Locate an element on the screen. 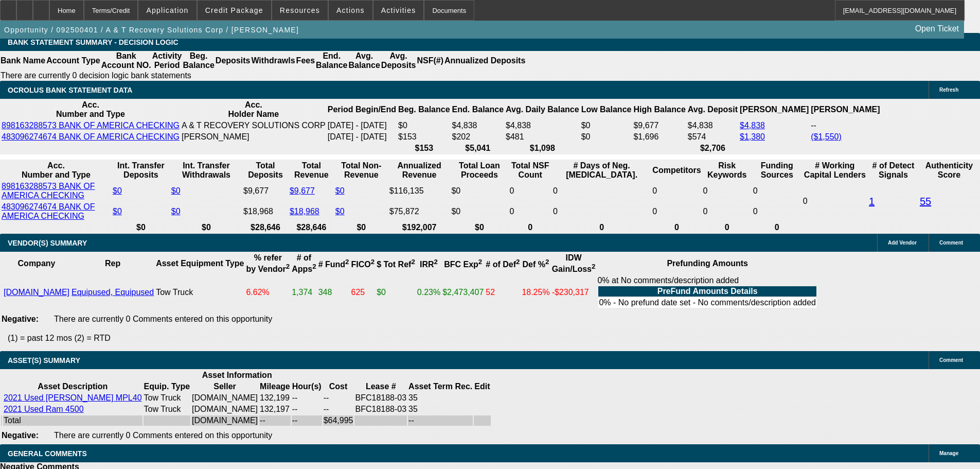  th: Total Revenue is located at coordinates (311, 170).